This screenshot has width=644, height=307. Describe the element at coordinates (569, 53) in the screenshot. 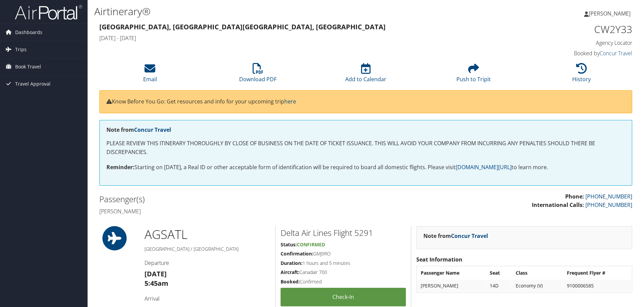

I see `h4: Booked by` at that location.